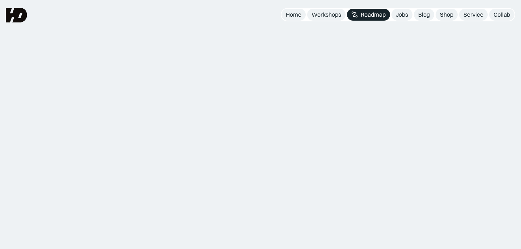  Describe the element at coordinates (424, 14) in the screenshot. I see `div: Blog` at that location.